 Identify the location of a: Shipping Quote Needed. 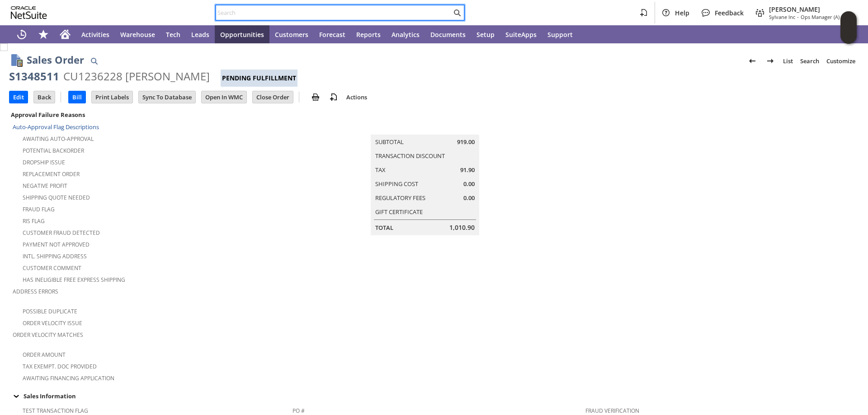
(56, 198).